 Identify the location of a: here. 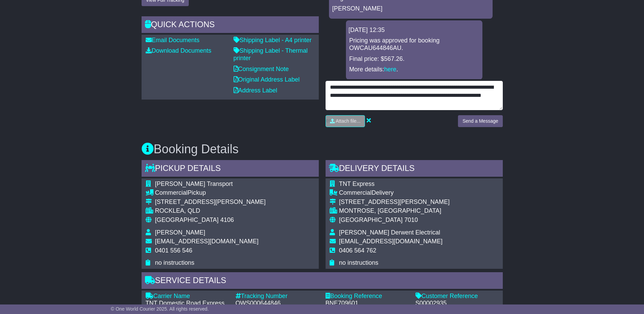
(390, 69).